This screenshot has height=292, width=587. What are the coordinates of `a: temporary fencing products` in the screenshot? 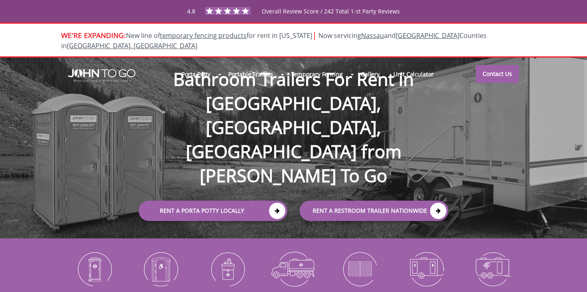 It's located at (203, 35).